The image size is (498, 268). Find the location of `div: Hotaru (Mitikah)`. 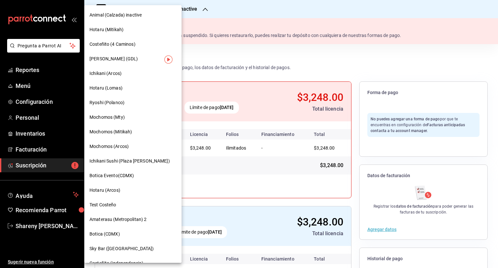

div: Hotaru (Mitikah) is located at coordinates (133, 29).